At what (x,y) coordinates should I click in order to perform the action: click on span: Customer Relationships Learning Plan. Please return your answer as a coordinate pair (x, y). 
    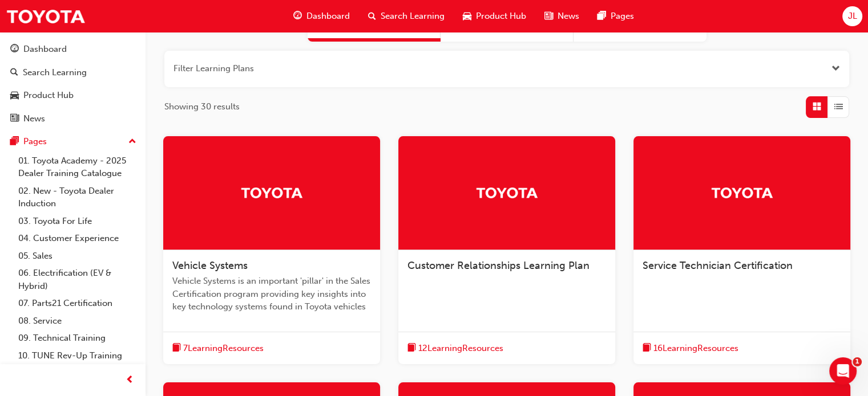
    Looking at the image, I should click on (498, 266).